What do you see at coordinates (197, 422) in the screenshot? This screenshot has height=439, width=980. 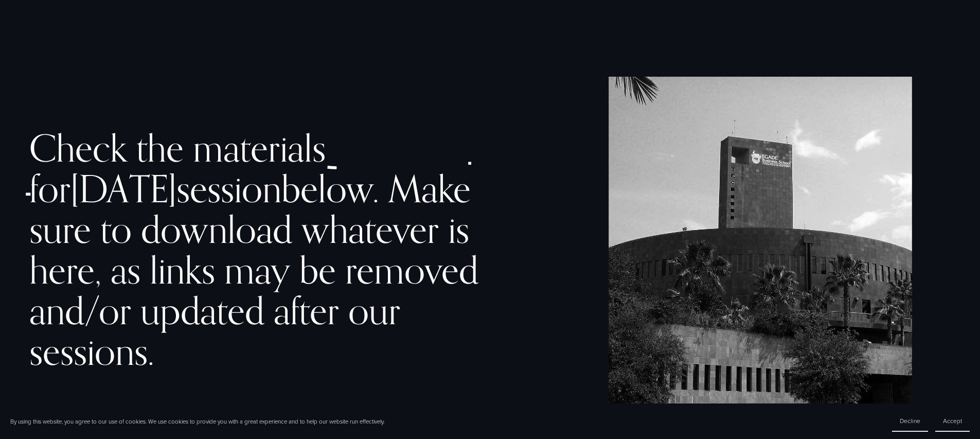 I see `p: By using this website, you agree to our use of cookies. We use cookies to provide you with a grea...` at bounding box center [197, 422].